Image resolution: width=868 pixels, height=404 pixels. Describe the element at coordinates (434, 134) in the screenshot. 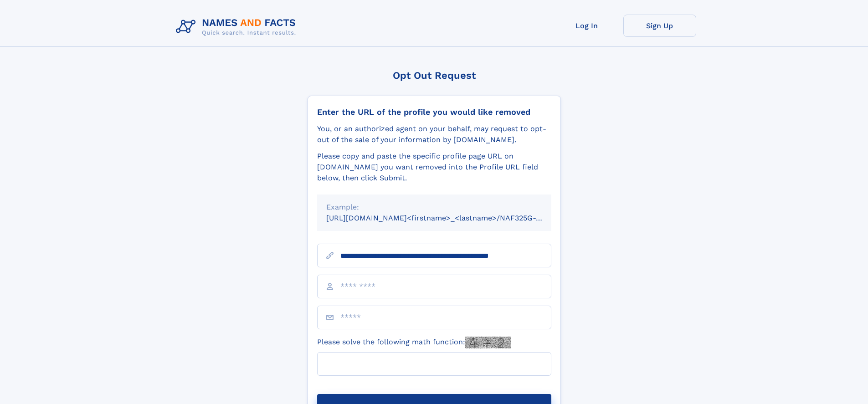

I see `div: You, or an authorized agent on your behalf, may request to opt-out of the sale of your informatio...` at that location.